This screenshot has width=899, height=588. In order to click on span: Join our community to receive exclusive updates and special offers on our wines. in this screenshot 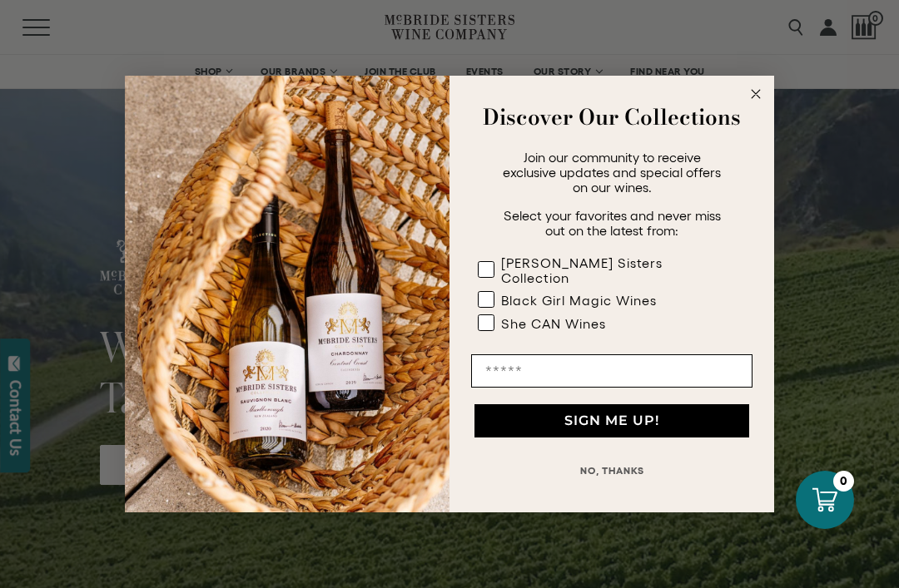, I will do `click(612, 172)`.